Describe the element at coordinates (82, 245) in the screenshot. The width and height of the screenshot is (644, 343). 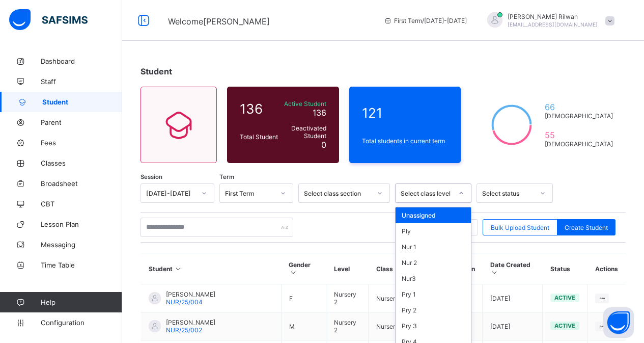
I see `span: Messaging` at that location.